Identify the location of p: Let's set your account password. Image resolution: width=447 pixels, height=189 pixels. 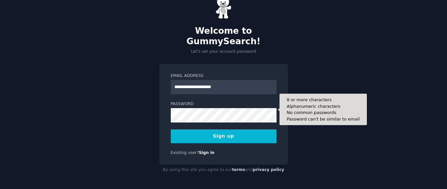
(223, 52).